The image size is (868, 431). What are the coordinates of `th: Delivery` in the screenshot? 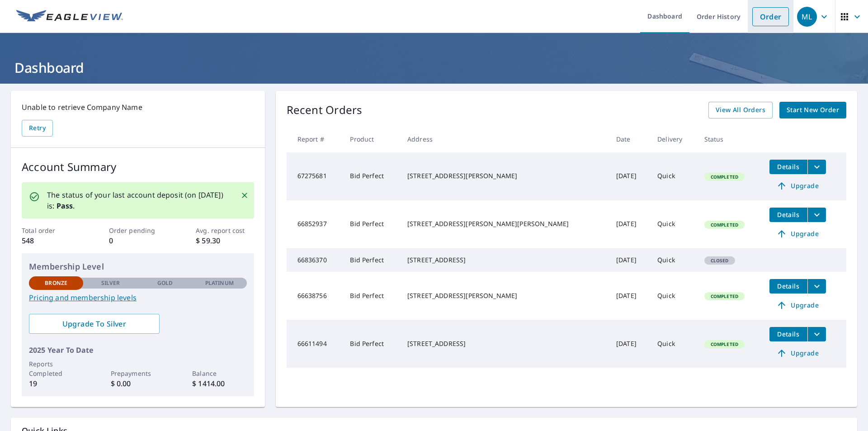 It's located at (673, 139).